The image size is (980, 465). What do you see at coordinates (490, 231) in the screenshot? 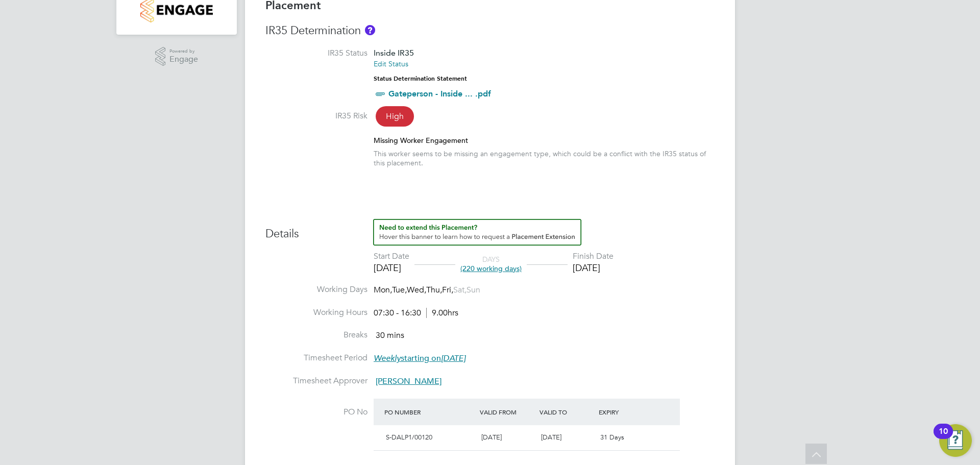
I see `h3: Details` at bounding box center [490, 231].